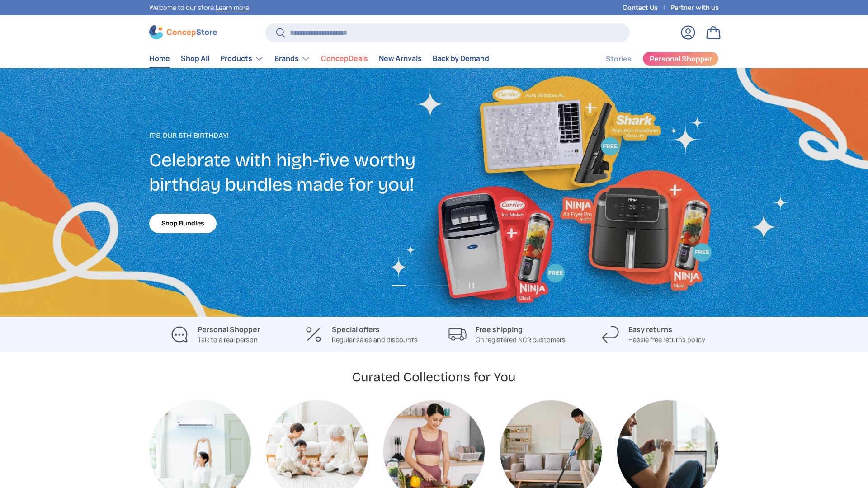 This screenshot has height=488, width=868. I want to click on a: Shop All, so click(195, 58).